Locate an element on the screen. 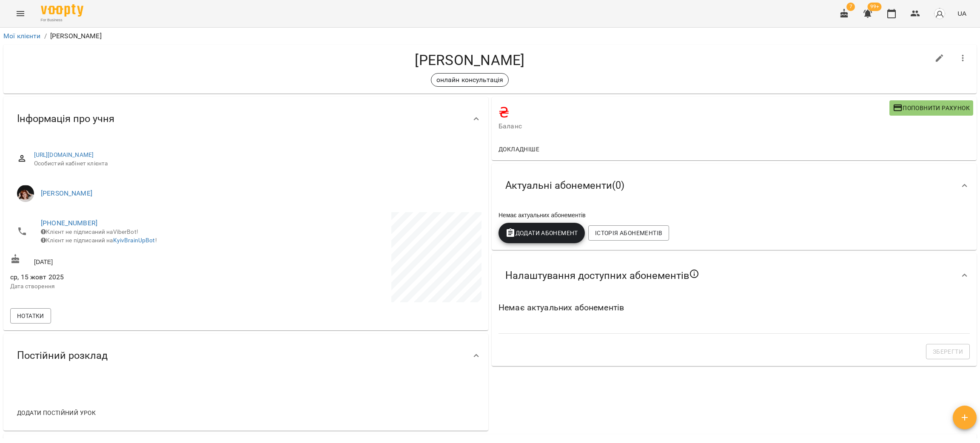 The image size is (980, 443). button: Докладніше is located at coordinates (519, 149).